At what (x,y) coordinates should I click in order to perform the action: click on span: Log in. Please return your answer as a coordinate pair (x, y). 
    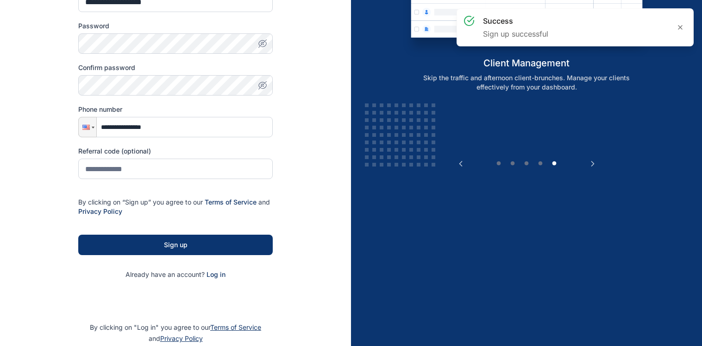
    Looking at the image, I should click on (216, 274).